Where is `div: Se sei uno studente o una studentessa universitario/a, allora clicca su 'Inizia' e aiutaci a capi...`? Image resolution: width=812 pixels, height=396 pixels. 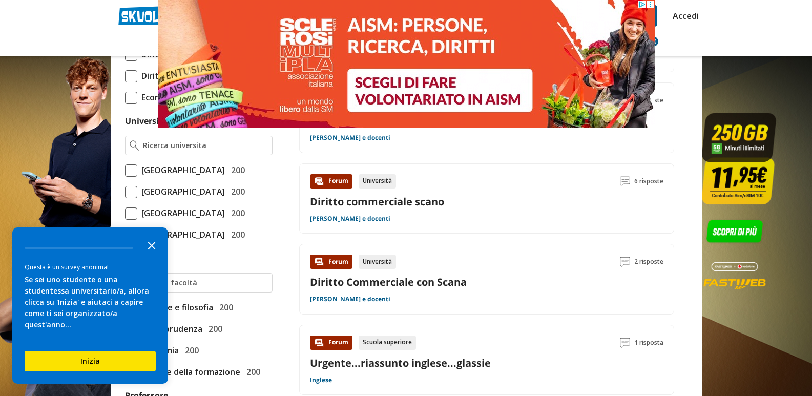 div: Se sei uno studente o una studentessa universitario/a, allora clicca su 'Inizia' e aiutaci a capi... is located at coordinates (90, 302).